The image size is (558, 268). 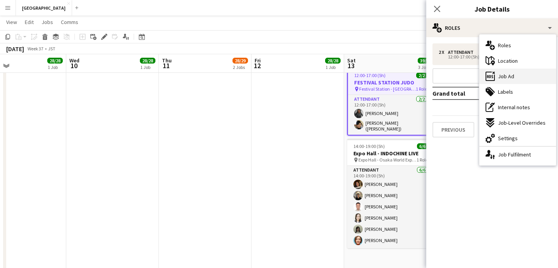 What do you see at coordinates (391, 193) in the screenshot?
I see `div: 14:00-19:00 (5h)6/6Expo Hall - INDOCHINE LIVE Expo Hall - Osaka World Expo 20251 RoleATTENDANT6/6...` at bounding box center [391, 193].